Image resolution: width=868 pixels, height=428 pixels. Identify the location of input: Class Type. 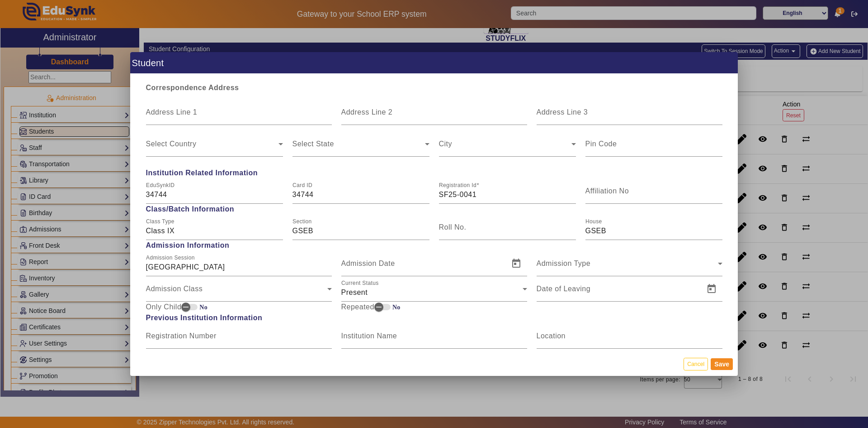
(215, 231).